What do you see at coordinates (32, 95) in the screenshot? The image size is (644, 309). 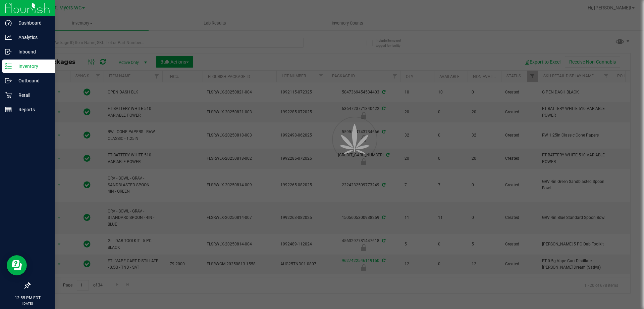 I see `p: Retail` at bounding box center [32, 95].